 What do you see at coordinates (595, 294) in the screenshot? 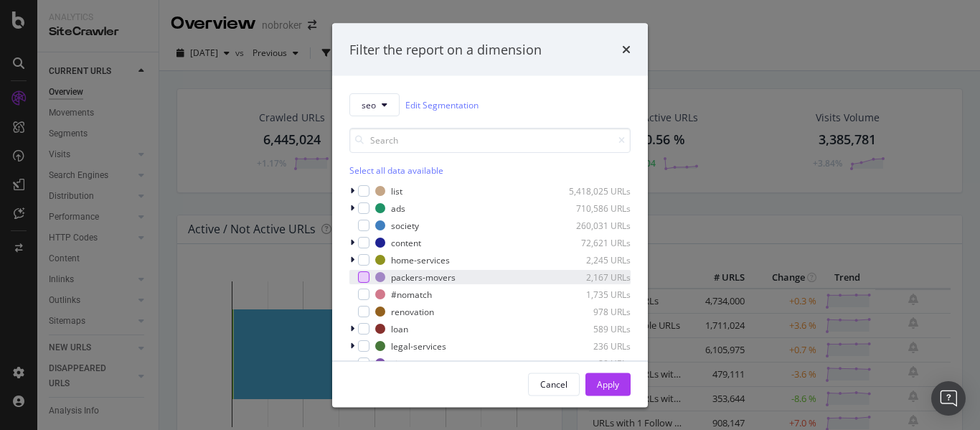
I see `div: 1,735 URLs` at bounding box center [595, 294].